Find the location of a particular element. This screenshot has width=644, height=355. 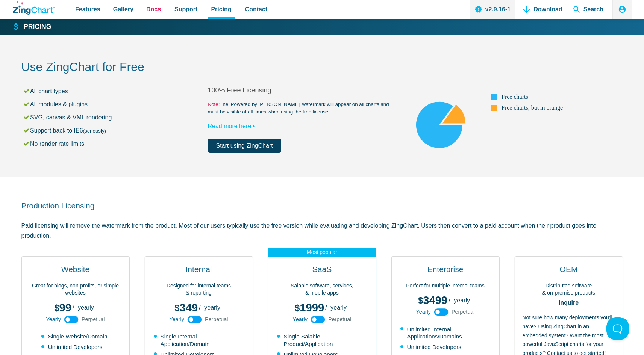

li: No render rate limits is located at coordinates (115, 143).